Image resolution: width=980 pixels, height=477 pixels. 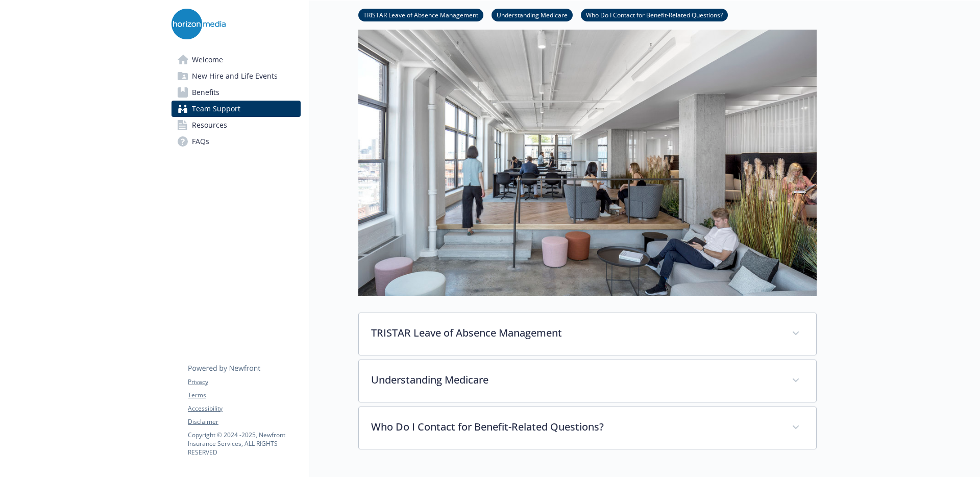 What do you see at coordinates (244, 421) in the screenshot?
I see `a: Disclaimer` at bounding box center [244, 421].